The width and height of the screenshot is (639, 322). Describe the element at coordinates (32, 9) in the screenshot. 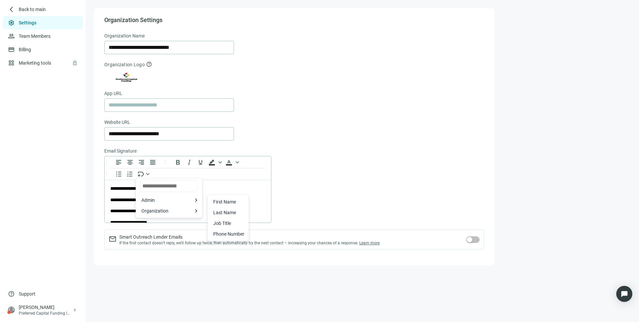

I see `span: Back to main` at that location.